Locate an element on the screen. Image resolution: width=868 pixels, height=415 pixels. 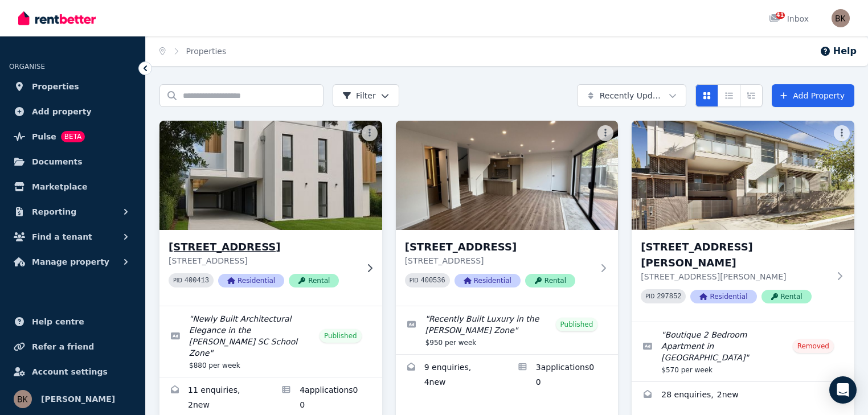
a: Edit listing: Boutique 2 Bedroom Apartment in Brighton East is located at coordinates (742, 352).